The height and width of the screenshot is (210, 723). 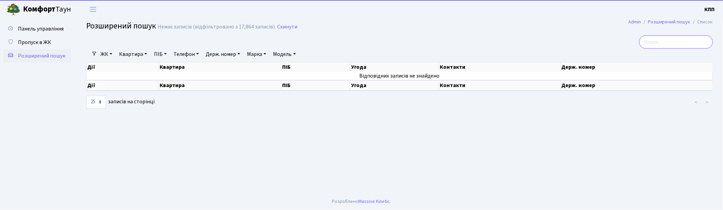 I want to click on a: Квартира, so click(x=133, y=54).